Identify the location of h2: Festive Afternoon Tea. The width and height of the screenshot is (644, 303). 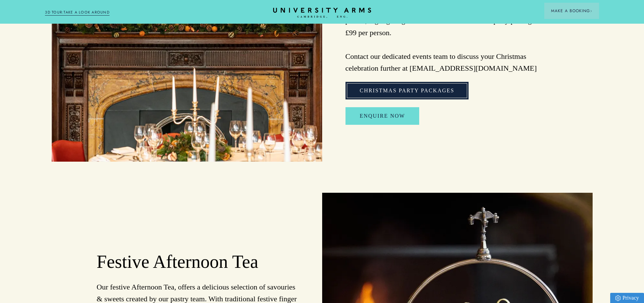
(198, 262).